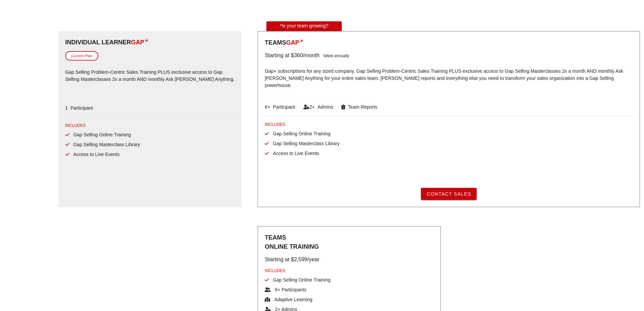 The width and height of the screenshot is (644, 311). I want to click on div: Starting at $360, so click(284, 56).